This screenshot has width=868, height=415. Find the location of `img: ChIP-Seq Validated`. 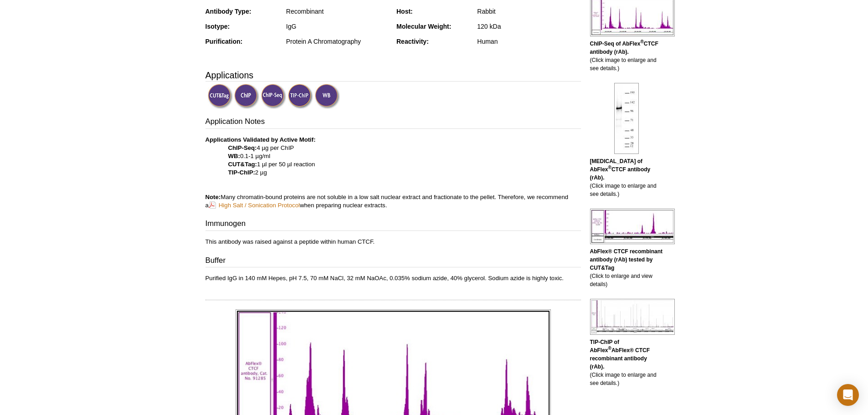

img: ChIP-Seq Validated is located at coordinates (273, 96).